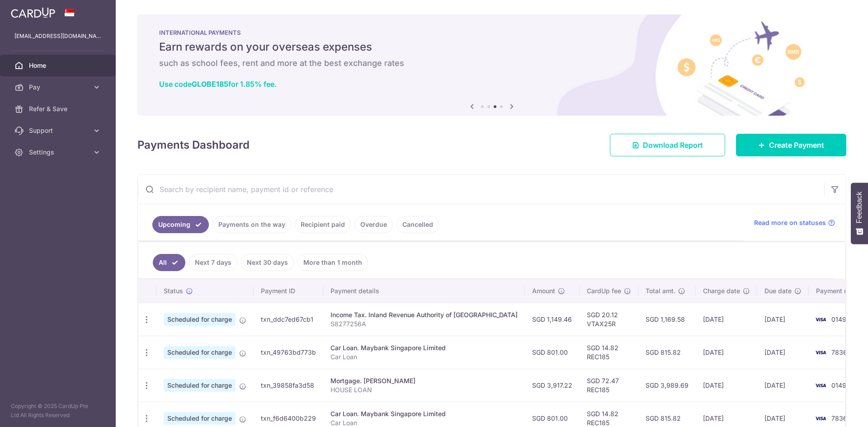 The height and width of the screenshot is (427, 868). What do you see at coordinates (492, 63) in the screenshot?
I see `h6: such as school fees, rent and more at the best exchange rates` at bounding box center [492, 63].